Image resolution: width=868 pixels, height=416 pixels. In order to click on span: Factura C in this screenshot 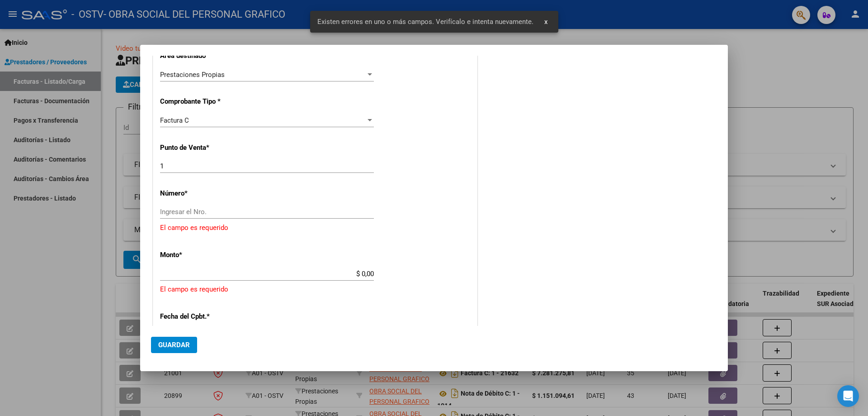, I will do `click(175, 121)`.